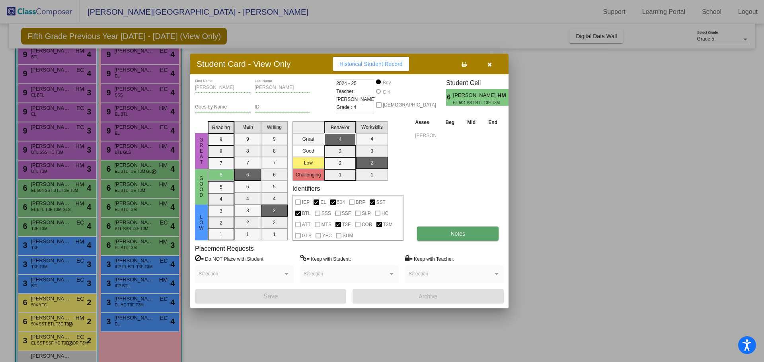  What do you see at coordinates (201, 151) in the screenshot?
I see `span: Great` at bounding box center [201, 151].